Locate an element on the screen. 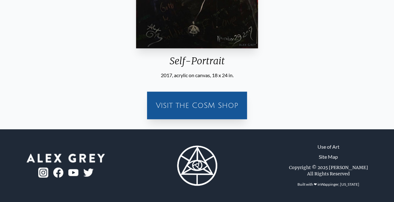  div: Self-Portrait is located at coordinates (197, 63).